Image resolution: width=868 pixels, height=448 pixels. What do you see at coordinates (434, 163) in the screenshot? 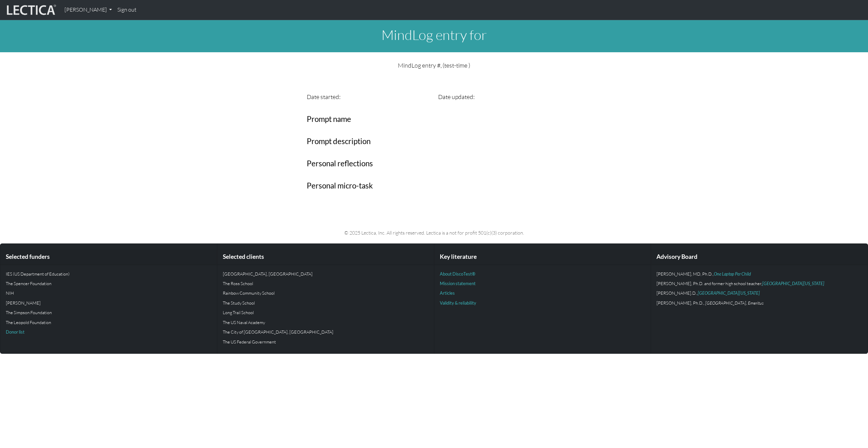
I see `h3: Personal reflections` at bounding box center [434, 163].